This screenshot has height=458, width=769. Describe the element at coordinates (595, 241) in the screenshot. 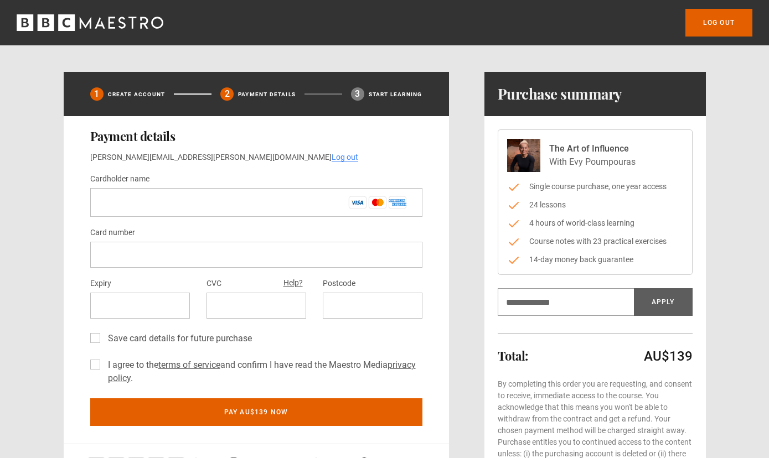

I see `li: Course notes with 23 practical exercises` at that location.